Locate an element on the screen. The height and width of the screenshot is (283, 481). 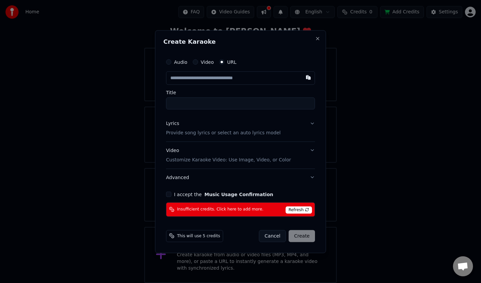
button: LyricsProvide song lyrics or select an auto lyrics model is located at coordinates (240, 128).